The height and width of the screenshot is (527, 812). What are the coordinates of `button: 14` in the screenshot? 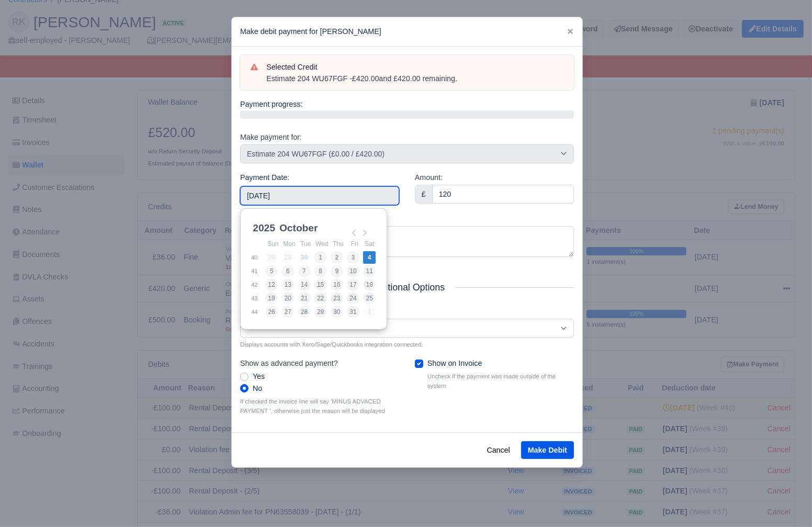 It's located at (305, 285).